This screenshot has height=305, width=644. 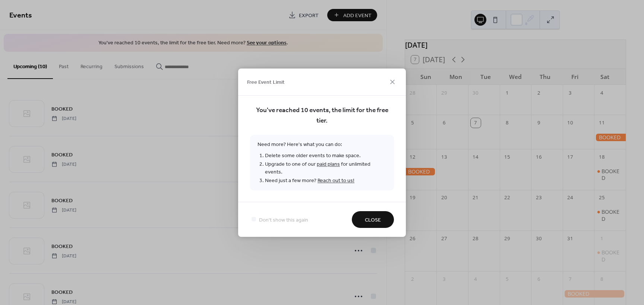 I want to click on li: Need just a few more?, so click(x=326, y=181).